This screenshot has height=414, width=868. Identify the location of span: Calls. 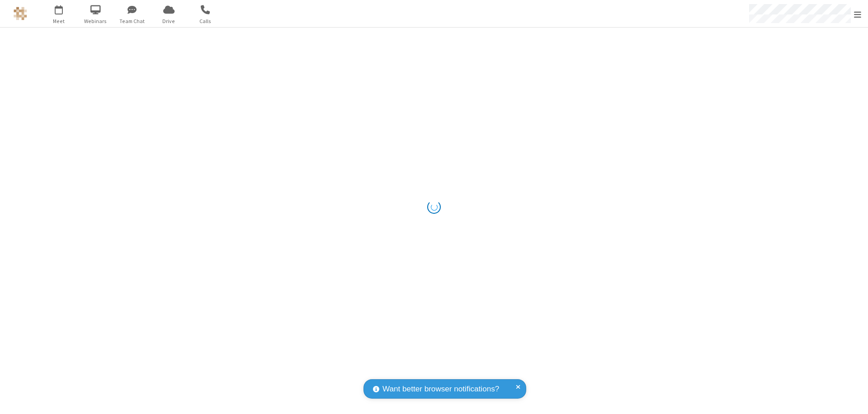
(205, 21).